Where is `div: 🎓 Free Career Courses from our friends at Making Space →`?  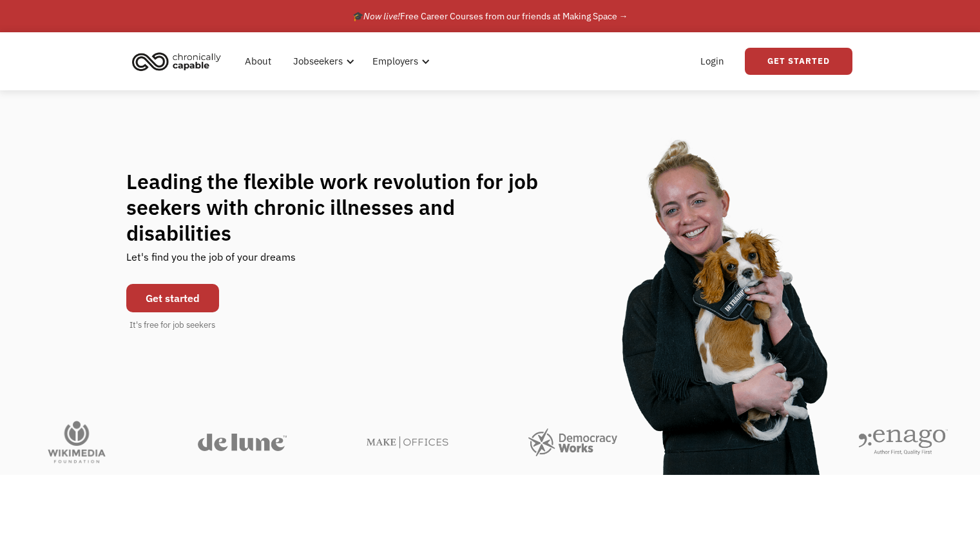 div: 🎓 Free Career Courses from our friends at Making Space → is located at coordinates (491, 16).